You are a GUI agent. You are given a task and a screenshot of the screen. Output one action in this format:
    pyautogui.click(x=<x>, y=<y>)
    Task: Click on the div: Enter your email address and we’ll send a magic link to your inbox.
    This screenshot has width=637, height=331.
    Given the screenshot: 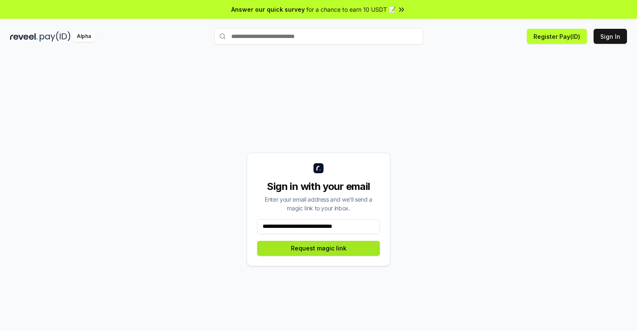 What is the action you would take?
    pyautogui.click(x=318, y=204)
    